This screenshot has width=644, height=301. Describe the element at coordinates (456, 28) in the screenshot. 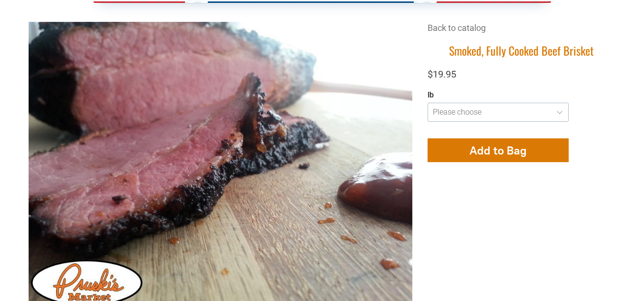

I see `a: Back to catalog` at that location.